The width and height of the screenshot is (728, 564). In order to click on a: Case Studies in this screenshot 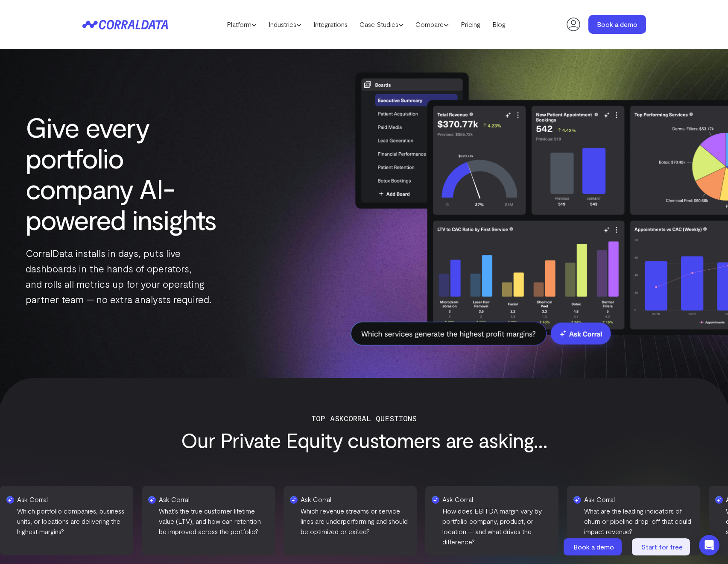, I will do `click(381, 24)`.